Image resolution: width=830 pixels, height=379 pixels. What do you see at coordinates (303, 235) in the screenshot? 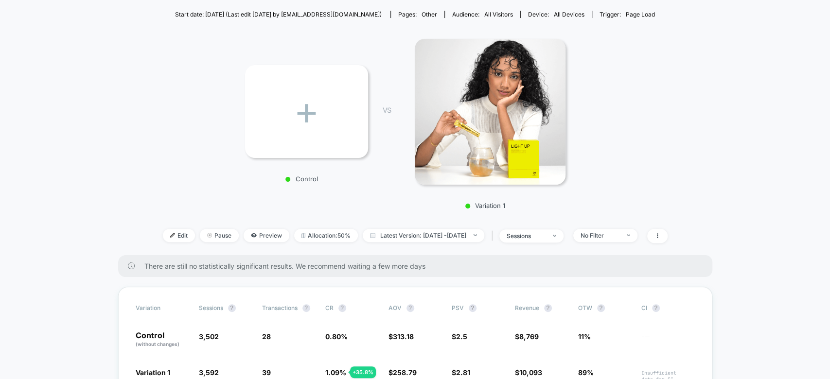
I see `img: rebalance` at bounding box center [303, 235].